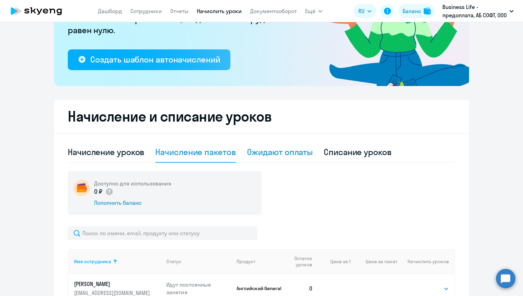  I want to click on button: Business Life - предоплата, АБ СОФТ, ООО, so click(478, 11).